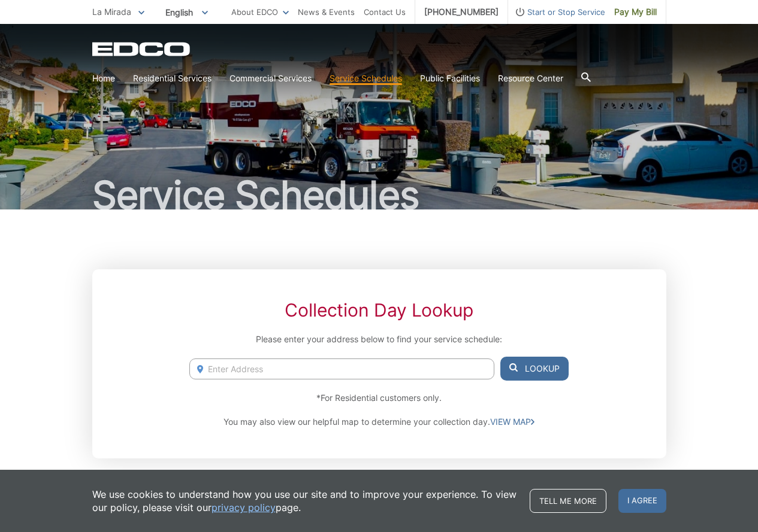 The height and width of the screenshot is (532, 758). Describe the element at coordinates (378, 340) in the screenshot. I see `p: Please enter your address below to find your service schedule:` at that location.